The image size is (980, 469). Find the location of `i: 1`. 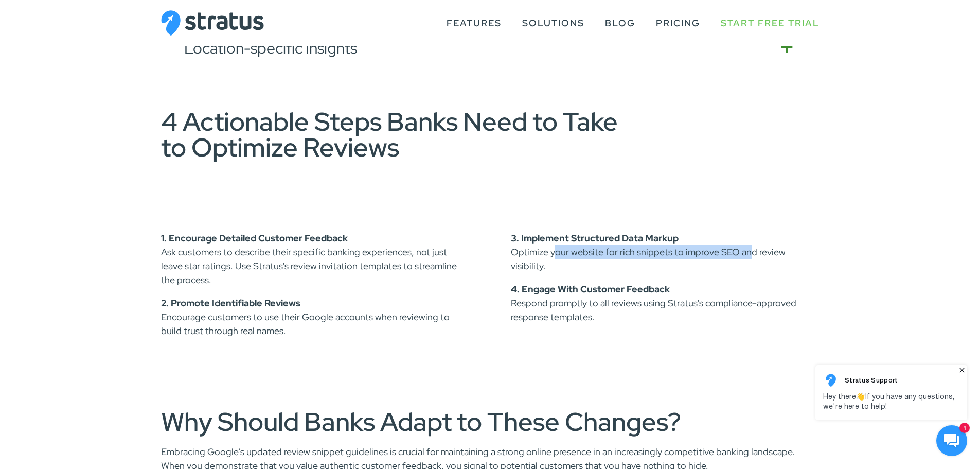

i: 1 is located at coordinates (152, 66).